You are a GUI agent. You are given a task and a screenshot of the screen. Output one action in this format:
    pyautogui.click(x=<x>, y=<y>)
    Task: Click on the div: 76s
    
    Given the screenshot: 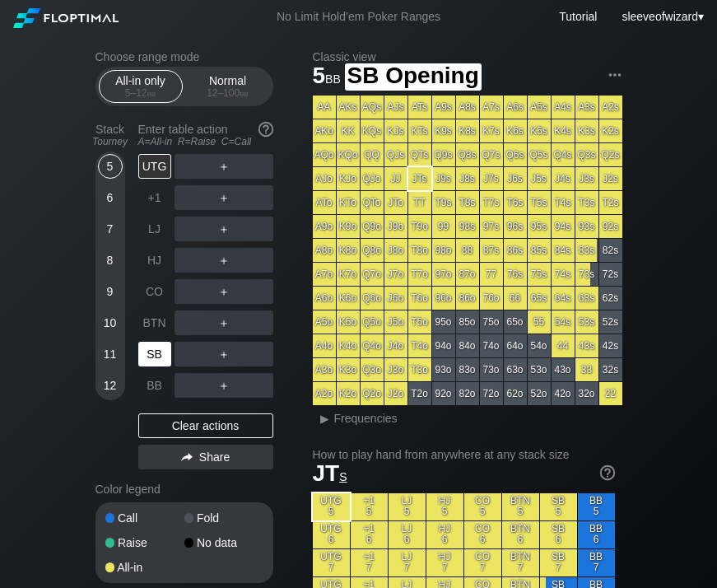 What is the action you would take?
    pyautogui.click(x=515, y=275)
    